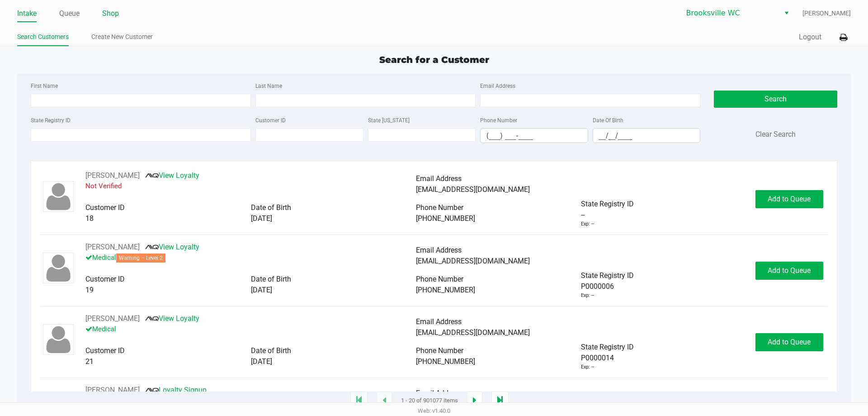 The width and height of the screenshot is (868, 416). I want to click on label: Phone Number, so click(499, 121).